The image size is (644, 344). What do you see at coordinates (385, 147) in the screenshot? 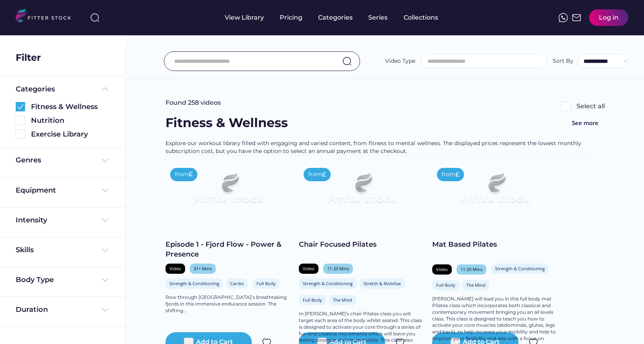
I see `div: Explore our workout library filled with engaging and varied content, from fitness to mental welln...` at bounding box center [385, 147].